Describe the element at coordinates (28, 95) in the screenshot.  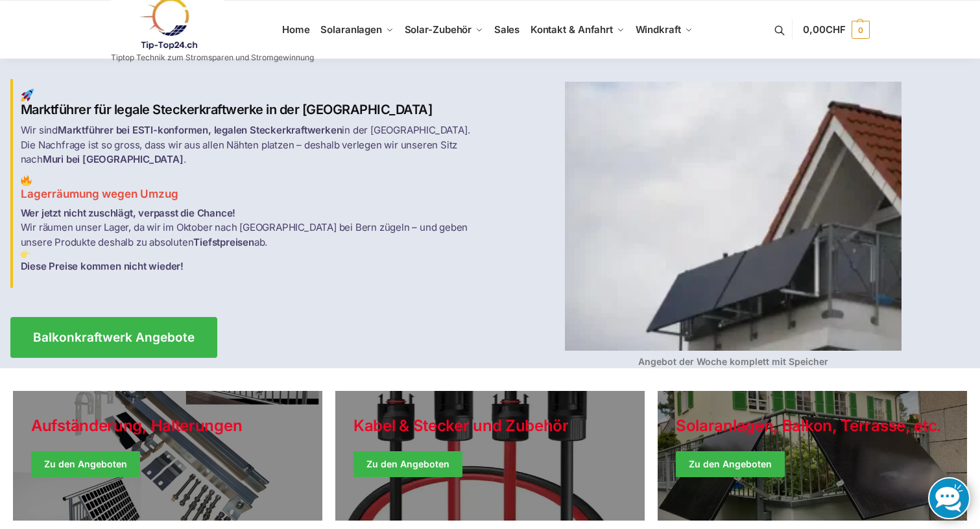
I see `img: Home 1` at that location.